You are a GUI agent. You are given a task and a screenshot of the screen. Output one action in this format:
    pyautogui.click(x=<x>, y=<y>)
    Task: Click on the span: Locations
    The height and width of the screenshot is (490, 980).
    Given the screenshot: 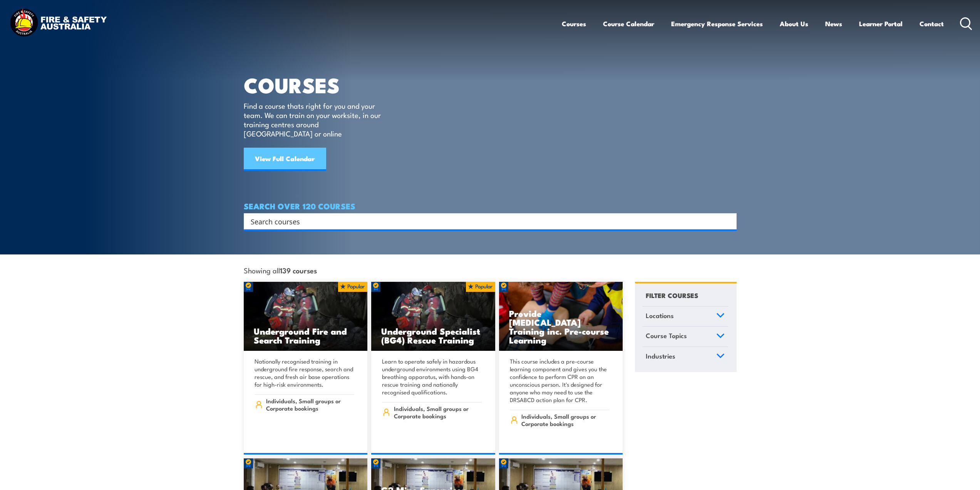 What is the action you would take?
    pyautogui.click(x=660, y=315)
    